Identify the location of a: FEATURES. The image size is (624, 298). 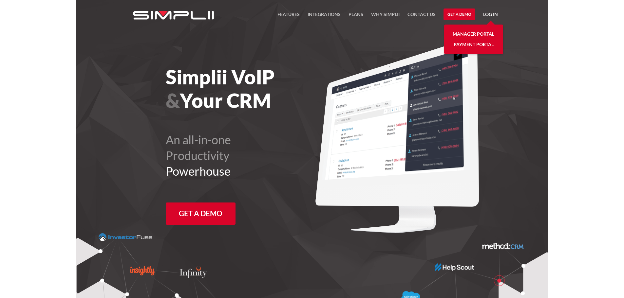
(289, 16).